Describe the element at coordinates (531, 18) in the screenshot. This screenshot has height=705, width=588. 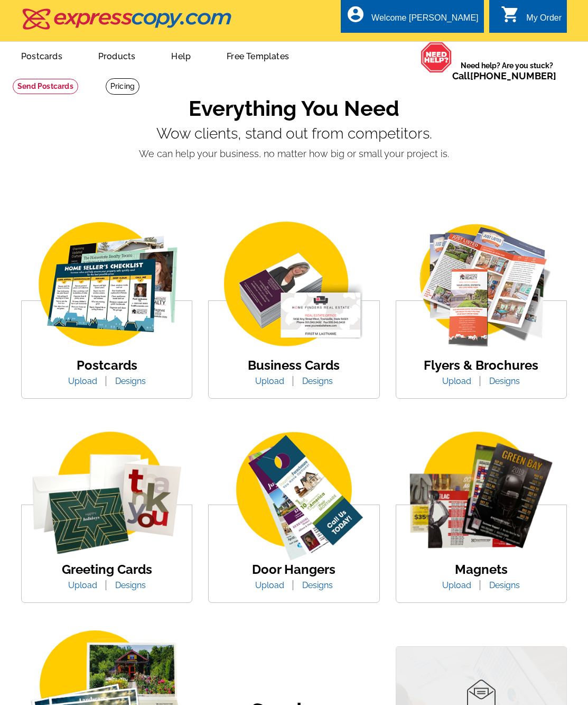
I see `a: shopping_cart My Order` at that location.